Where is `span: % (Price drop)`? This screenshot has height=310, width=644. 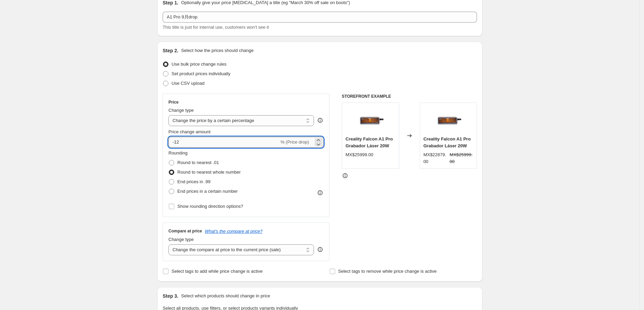 span: % (Price drop) is located at coordinates (295, 142).